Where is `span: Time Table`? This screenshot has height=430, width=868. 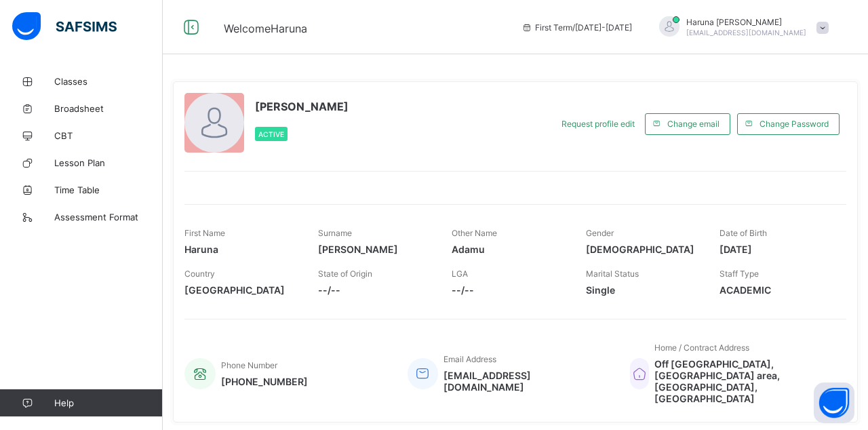 span: Time Table is located at coordinates (109, 190).